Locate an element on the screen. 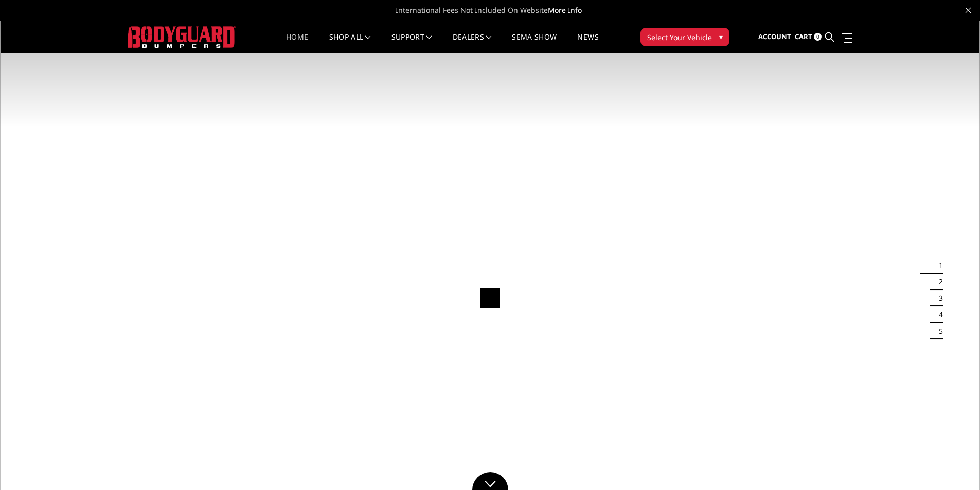  span: Select Your Vehicle is located at coordinates (679, 37).